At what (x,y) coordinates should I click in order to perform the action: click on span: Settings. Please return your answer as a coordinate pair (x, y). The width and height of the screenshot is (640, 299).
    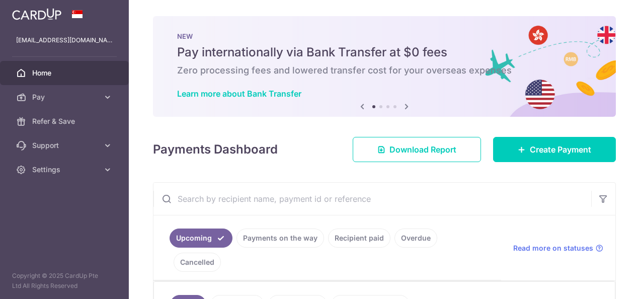
    Looking at the image, I should click on (65, 169).